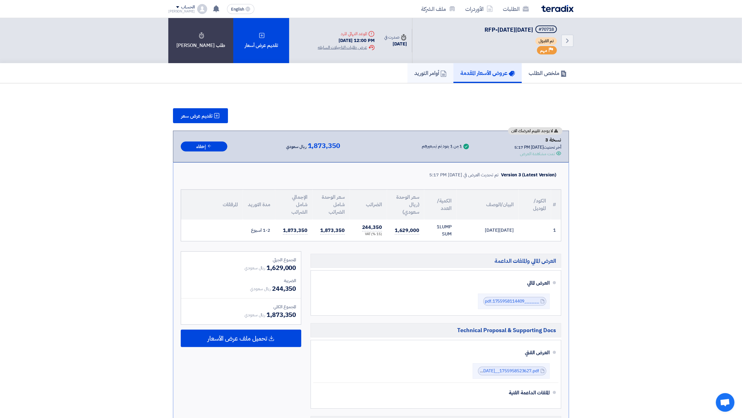 This screenshot has height=418, width=742. What do you see at coordinates (200, 116) in the screenshot?
I see `button: تقديم عرض سعر` at bounding box center [200, 116].